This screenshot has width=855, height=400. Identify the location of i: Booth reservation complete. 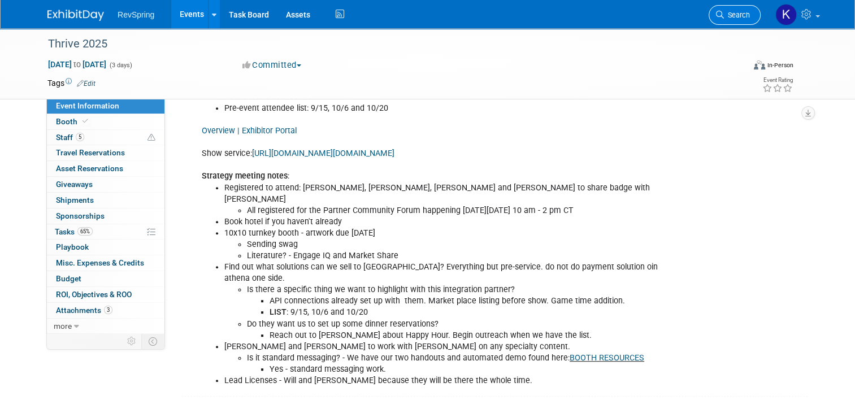
(85, 121).